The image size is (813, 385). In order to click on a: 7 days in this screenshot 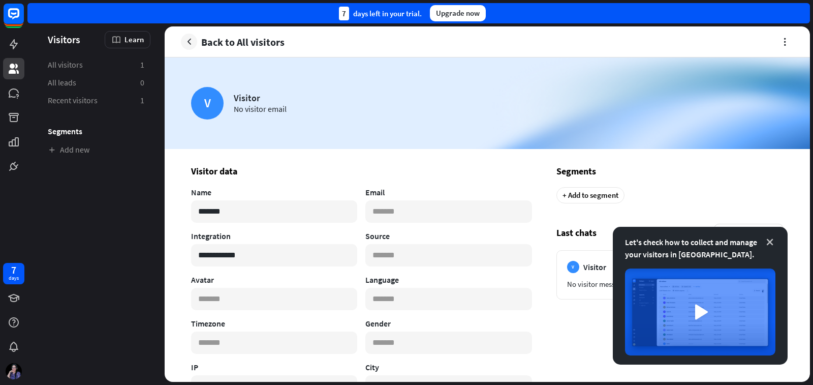, I will do `click(14, 273)`.